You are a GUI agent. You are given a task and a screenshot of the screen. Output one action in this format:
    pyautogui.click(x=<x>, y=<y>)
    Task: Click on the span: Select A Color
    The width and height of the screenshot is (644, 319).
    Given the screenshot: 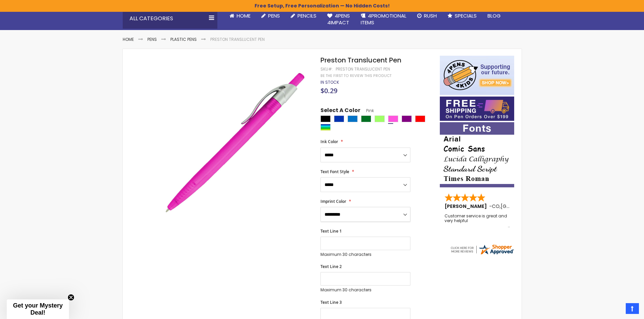 What is the action you would take?
    pyautogui.click(x=340, y=111)
    